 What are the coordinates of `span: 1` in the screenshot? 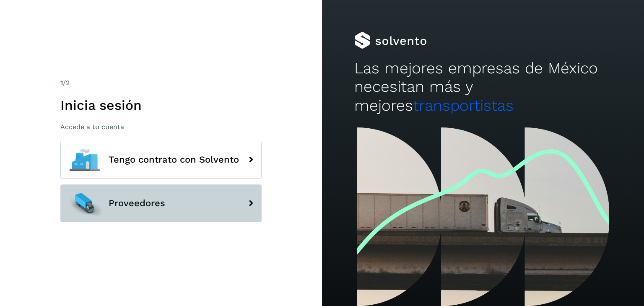 It's located at (62, 83).